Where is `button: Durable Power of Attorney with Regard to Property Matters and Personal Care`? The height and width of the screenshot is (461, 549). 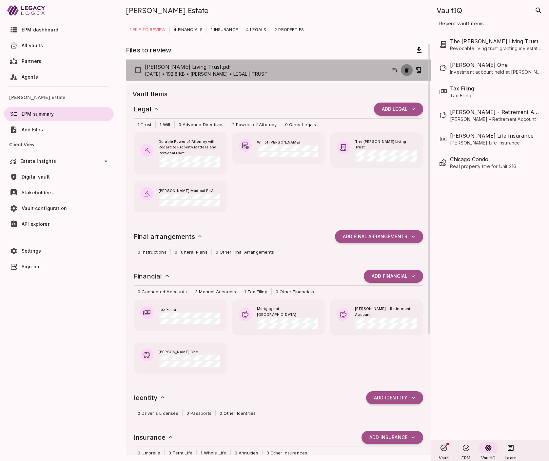 button: Durable Power of Attorney with Regard to Property Matters and Personal Care is located at coordinates (180, 153).